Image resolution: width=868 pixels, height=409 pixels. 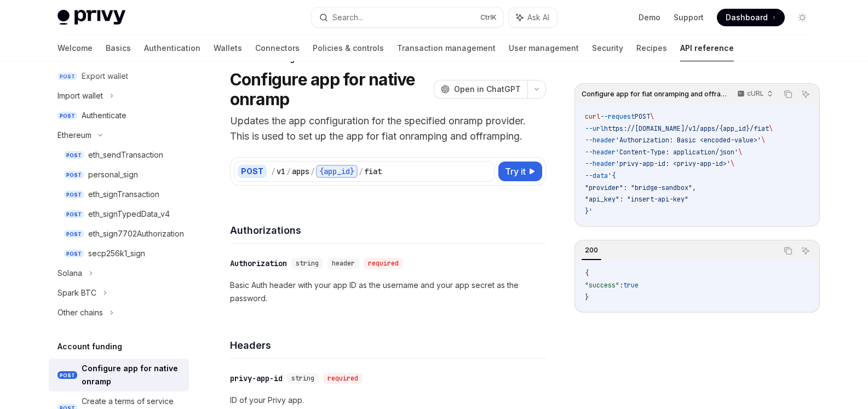 What do you see at coordinates (119, 375) in the screenshot?
I see `a: POSTConfigure app for native onramp` at bounding box center [119, 375].